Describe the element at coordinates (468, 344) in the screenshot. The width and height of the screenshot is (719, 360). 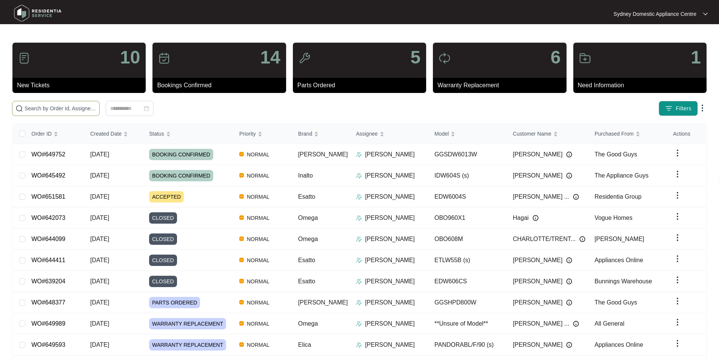
I see `td: PANDORABL/F/90 (s)` at that location.